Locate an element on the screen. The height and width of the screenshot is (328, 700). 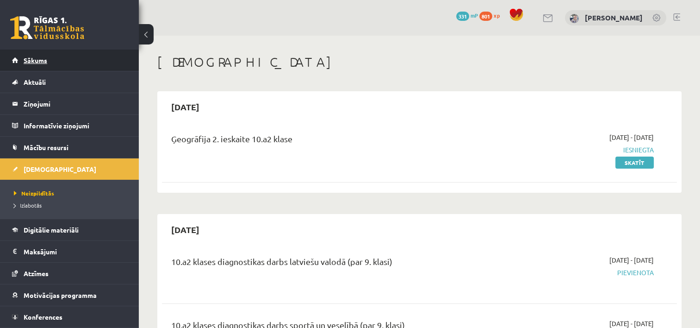
span: Neizpildītās is located at coordinates (34, 193).